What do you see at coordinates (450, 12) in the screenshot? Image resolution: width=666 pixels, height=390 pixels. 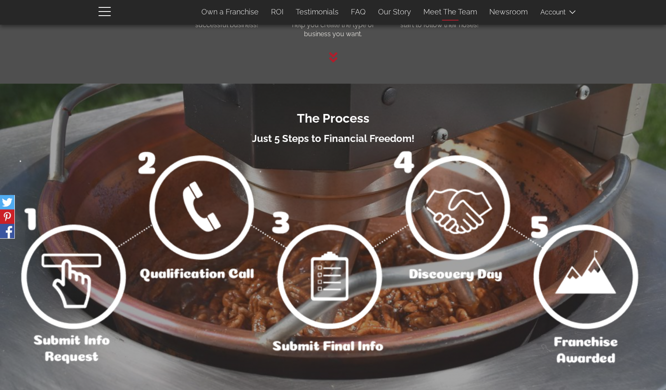 I see `a: Meet The Team` at bounding box center [450, 12].